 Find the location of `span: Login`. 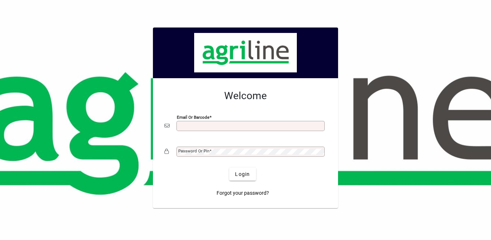

span: Login is located at coordinates (242, 174).